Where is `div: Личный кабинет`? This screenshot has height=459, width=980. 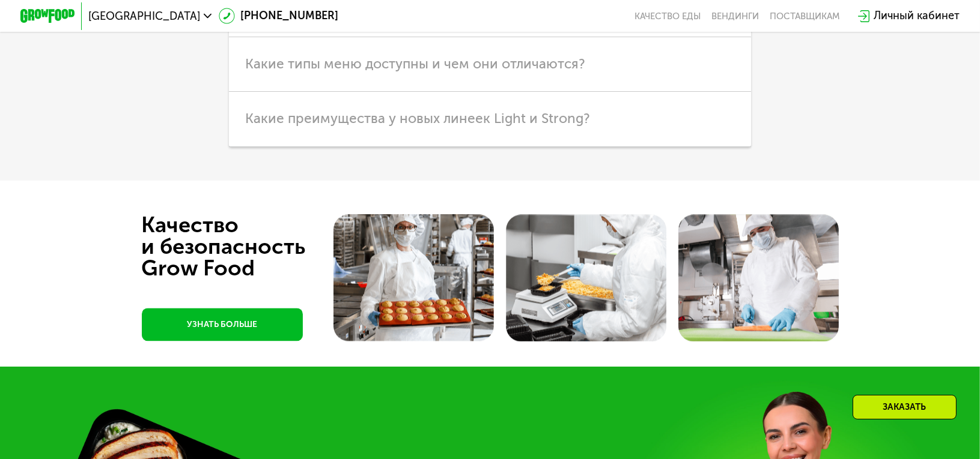
div: Личный кабинет is located at coordinates (916, 15).